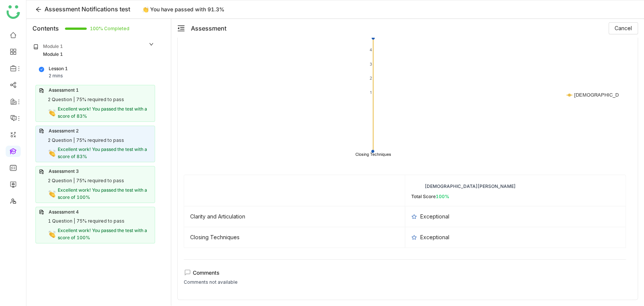 The height and width of the screenshot is (306, 644). What do you see at coordinates (64, 90) in the screenshot?
I see `div: Assessment 1` at bounding box center [64, 90].